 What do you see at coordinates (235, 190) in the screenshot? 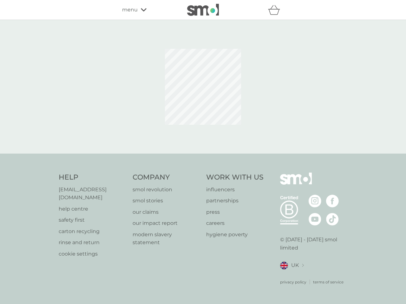
I see `p: influencers` at bounding box center [235, 190].